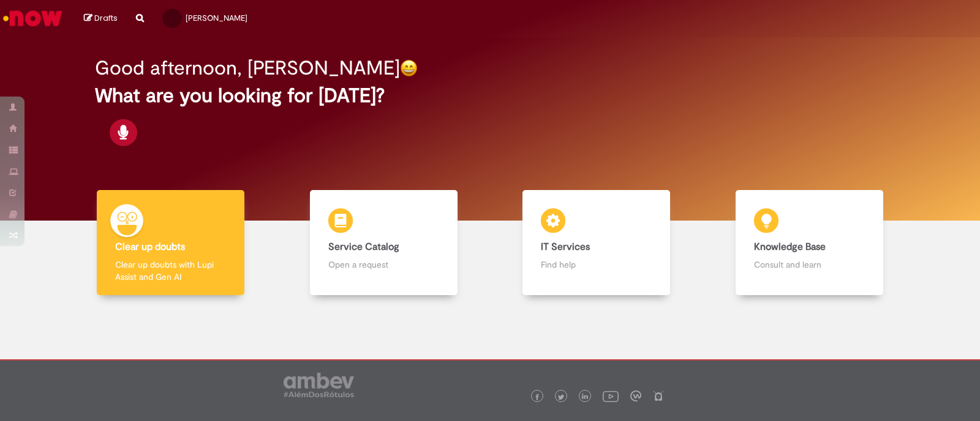  I want to click on b: Service Catalog, so click(364, 247).